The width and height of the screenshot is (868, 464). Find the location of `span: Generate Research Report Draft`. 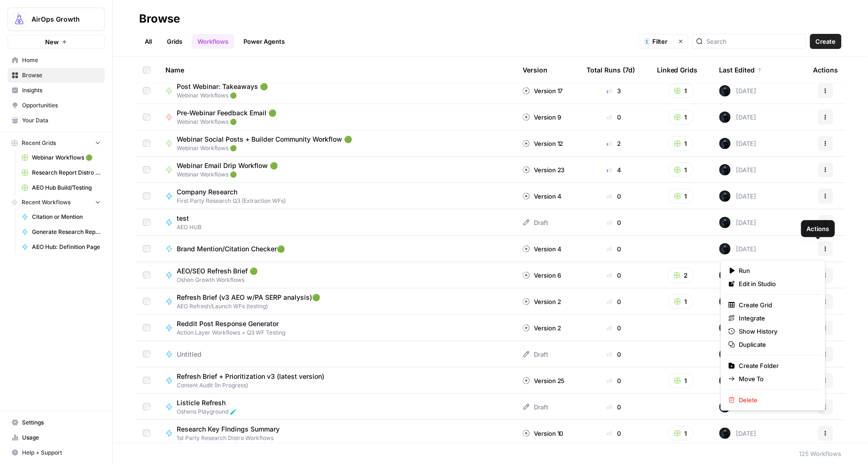

span: Generate Research Report Draft is located at coordinates (66, 232).